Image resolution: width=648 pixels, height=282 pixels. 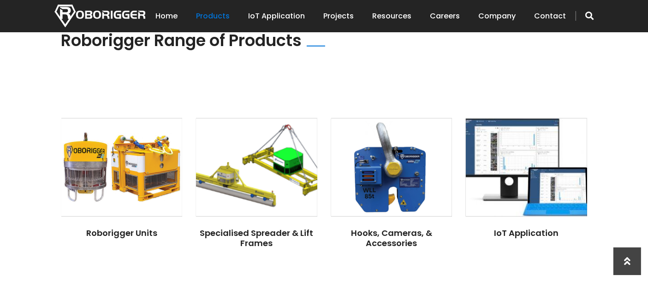 I want to click on a: Contact, so click(x=550, y=16).